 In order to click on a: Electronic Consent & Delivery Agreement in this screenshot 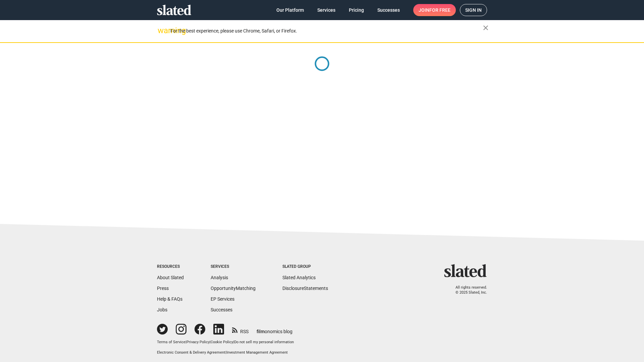, I will do `click(191, 353)`.